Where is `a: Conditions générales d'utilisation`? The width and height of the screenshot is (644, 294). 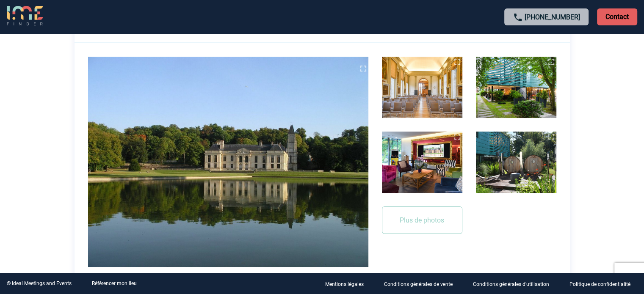 a: Conditions générales d'utilisation is located at coordinates (514, 284).